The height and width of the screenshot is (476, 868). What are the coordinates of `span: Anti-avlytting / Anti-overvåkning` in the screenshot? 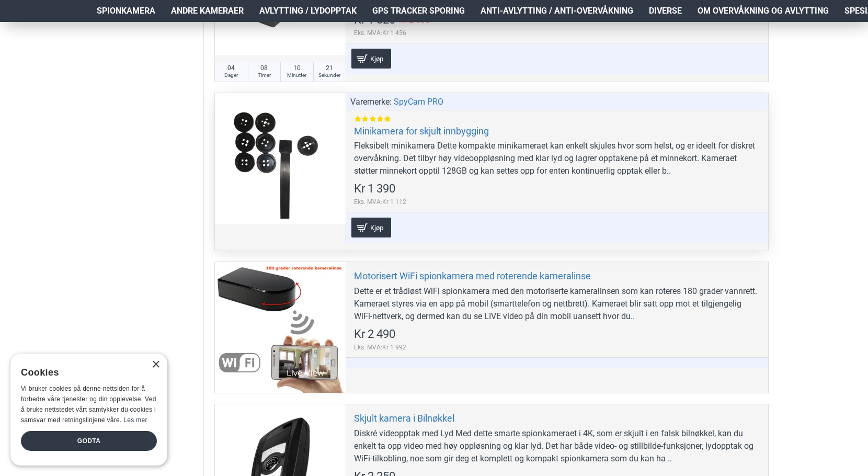 It's located at (557, 11).